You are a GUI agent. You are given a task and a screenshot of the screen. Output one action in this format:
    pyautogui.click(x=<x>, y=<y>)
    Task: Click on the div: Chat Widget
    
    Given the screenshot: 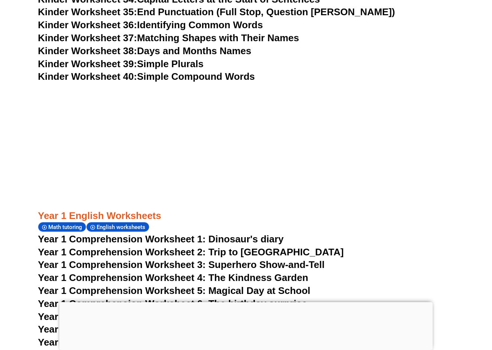 What is the action you would take?
    pyautogui.click(x=428, y=308)
    